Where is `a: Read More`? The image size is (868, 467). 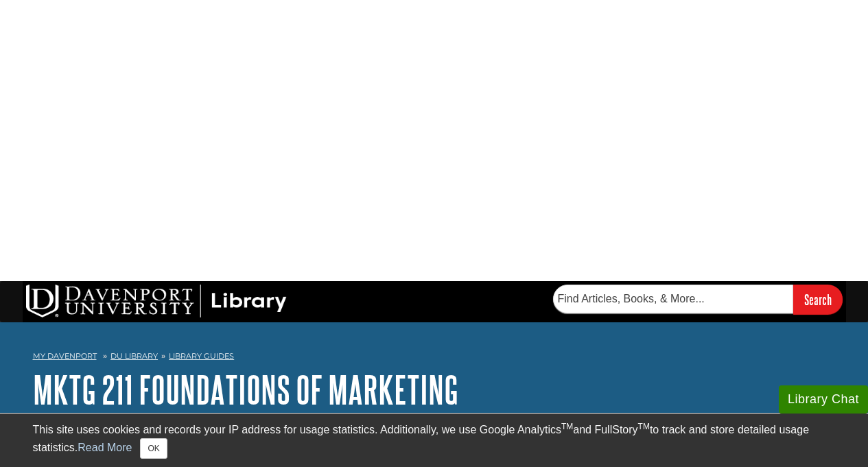
a: Read More is located at coordinates (105, 447).